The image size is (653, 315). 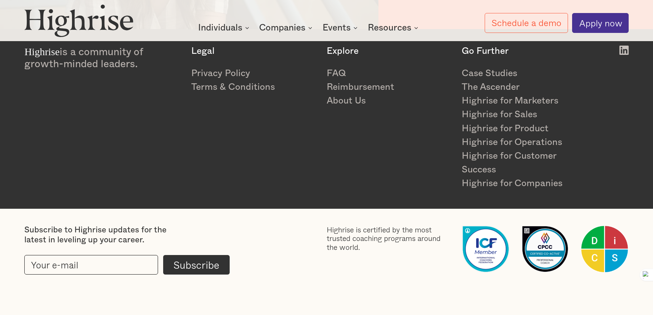 I want to click on a: Reimbursement, so click(x=389, y=87).